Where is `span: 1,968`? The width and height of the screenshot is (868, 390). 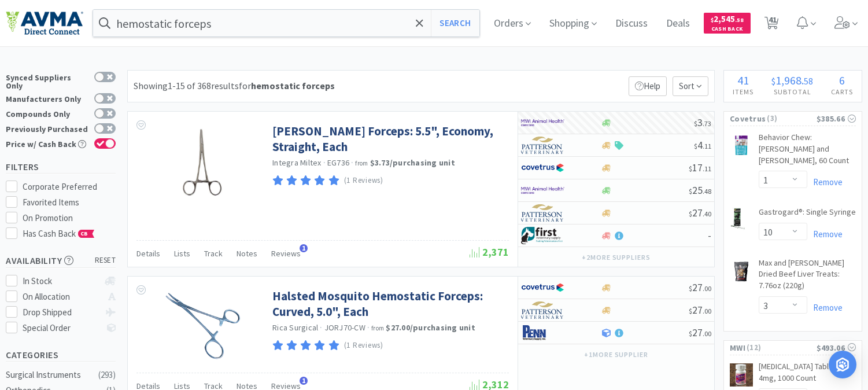 span: 1,968 is located at coordinates (788, 80).